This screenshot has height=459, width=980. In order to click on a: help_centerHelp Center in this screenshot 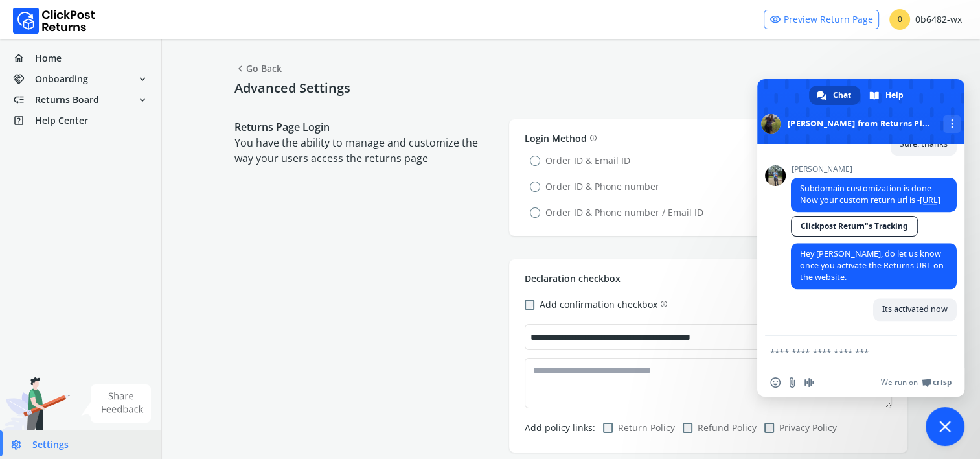, I will do `click(80, 121)`.